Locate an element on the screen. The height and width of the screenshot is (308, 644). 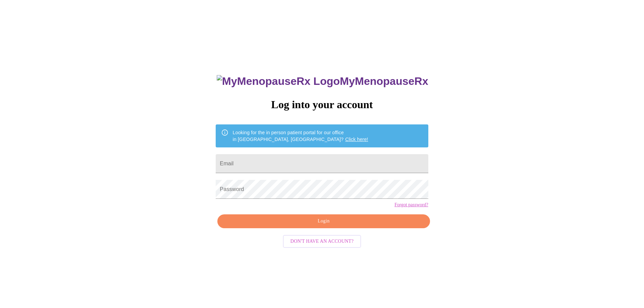
span: Don't have an account? is located at coordinates (322, 242).